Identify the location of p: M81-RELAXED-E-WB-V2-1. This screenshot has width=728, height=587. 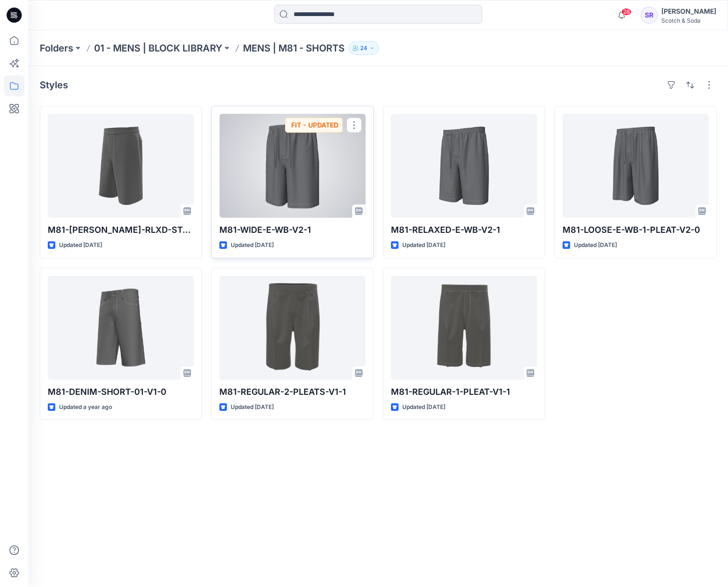
(464, 230).